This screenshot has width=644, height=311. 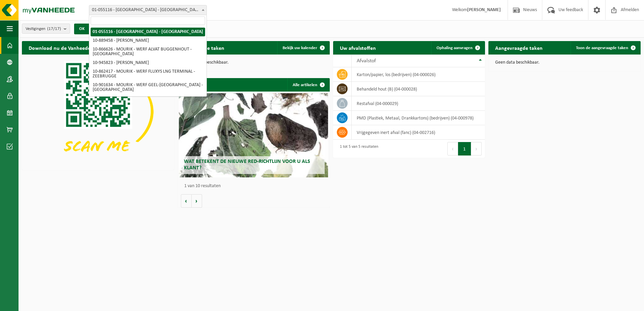 What do you see at coordinates (300, 48) in the screenshot?
I see `span: Bekijk uw kalender` at bounding box center [300, 48].